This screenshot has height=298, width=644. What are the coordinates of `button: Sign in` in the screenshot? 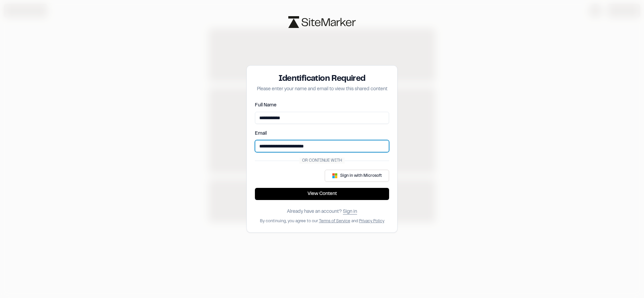 It's located at (350, 212).